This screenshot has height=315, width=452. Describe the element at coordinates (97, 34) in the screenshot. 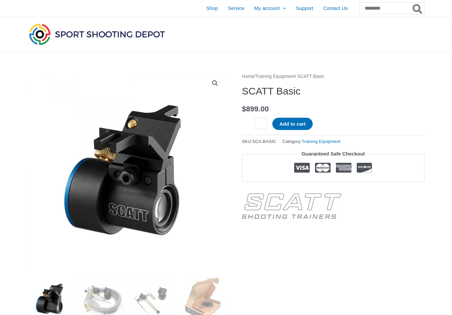

I see `img: Sport Shooting Depot` at that location.